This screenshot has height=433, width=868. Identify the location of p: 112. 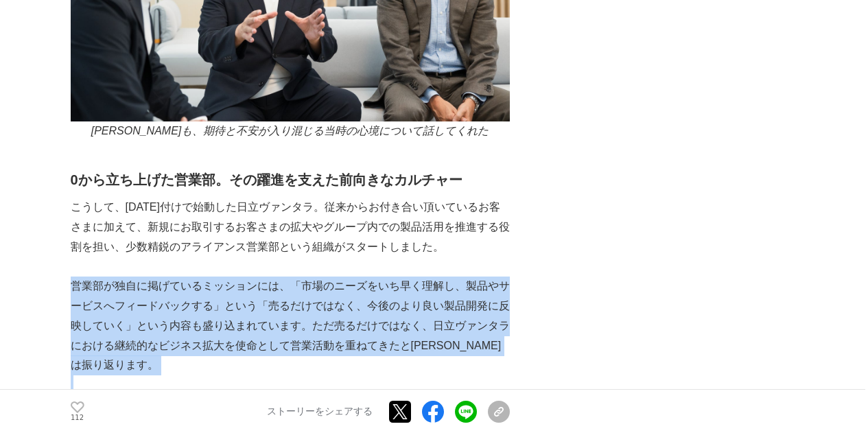
(78, 418).